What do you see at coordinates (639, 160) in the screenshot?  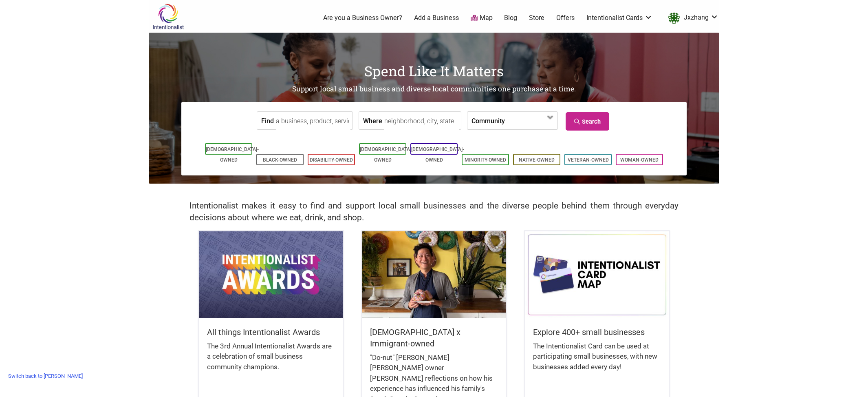 I see `a: Woman-Owned` at bounding box center [639, 160].